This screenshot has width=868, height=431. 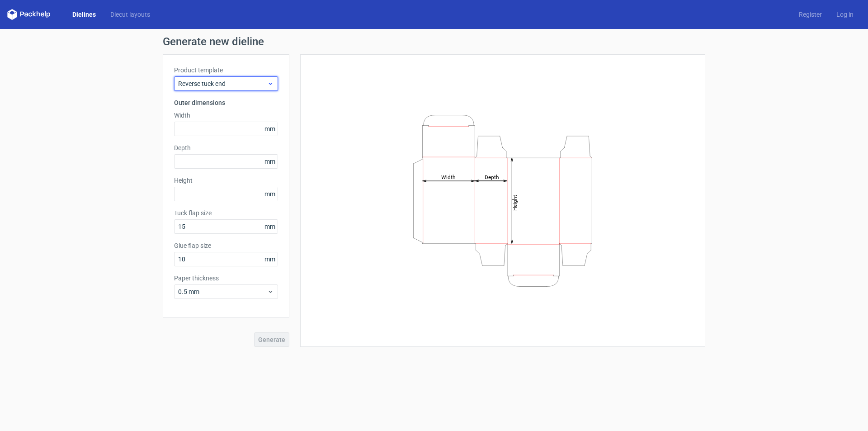 I want to click on a: Diecut layouts, so click(x=131, y=15).